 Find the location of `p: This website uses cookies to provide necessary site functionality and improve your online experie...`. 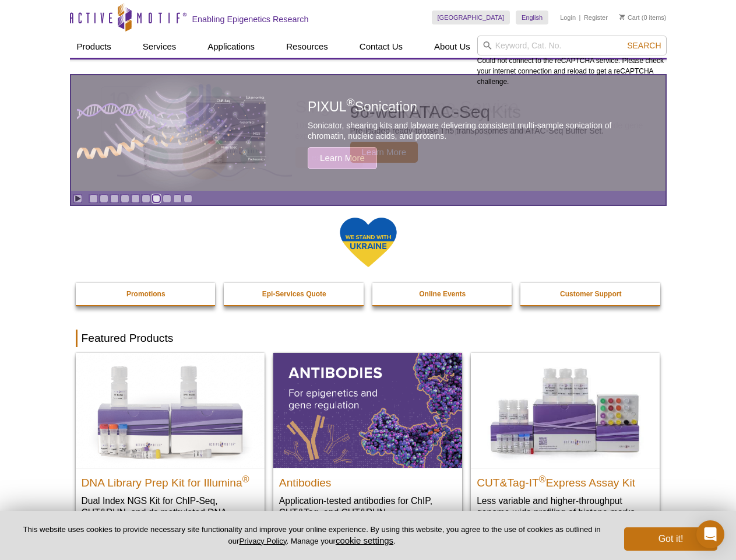

p: This website uses cookies to provide necessary site functionality and improve your online experie... is located at coordinates (312, 535).